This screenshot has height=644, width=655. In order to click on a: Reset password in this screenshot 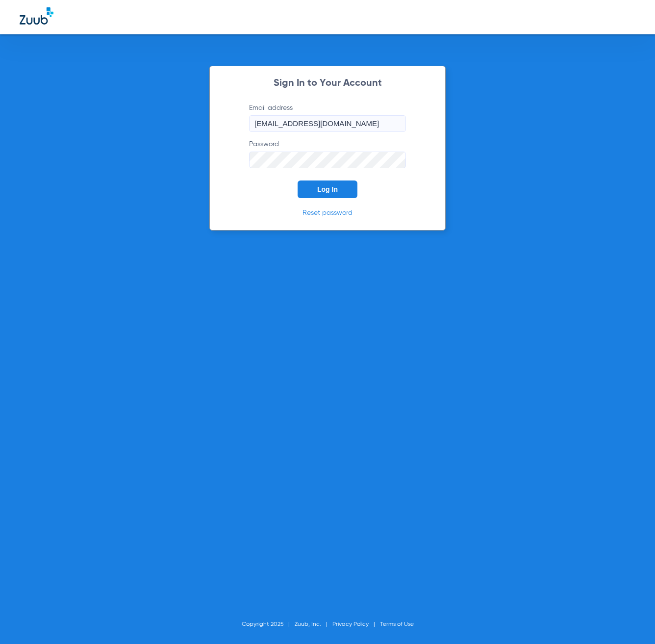, I will do `click(328, 213)`.